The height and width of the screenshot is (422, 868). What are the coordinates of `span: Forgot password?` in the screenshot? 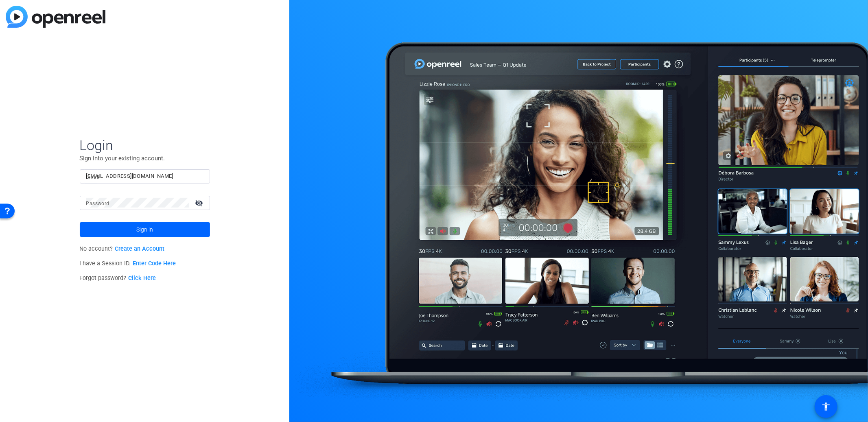 It's located at (118, 278).